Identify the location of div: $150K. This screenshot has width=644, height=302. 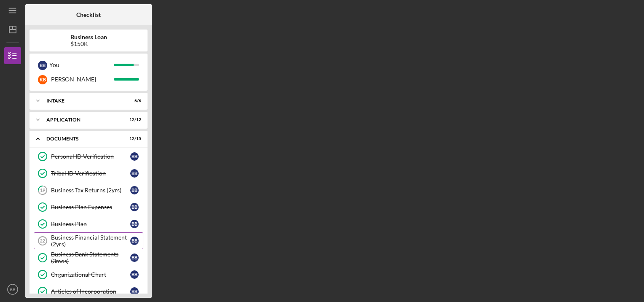
(88, 44).